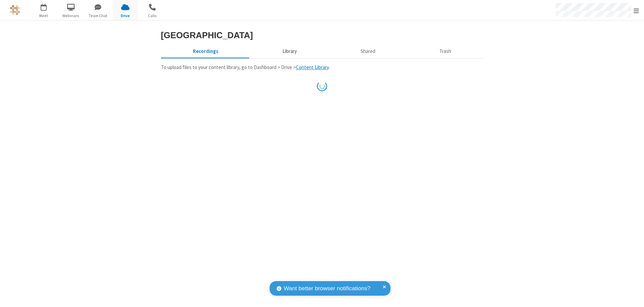  Describe the element at coordinates (44, 16) in the screenshot. I see `span: Meet` at that location.